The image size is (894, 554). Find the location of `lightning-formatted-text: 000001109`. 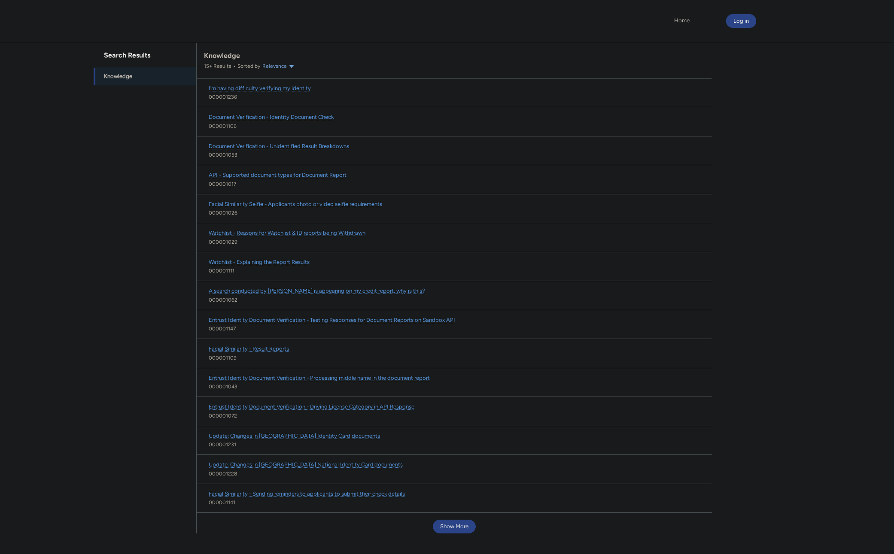

lightning-formatted-text: 000001109 is located at coordinates (222, 358).